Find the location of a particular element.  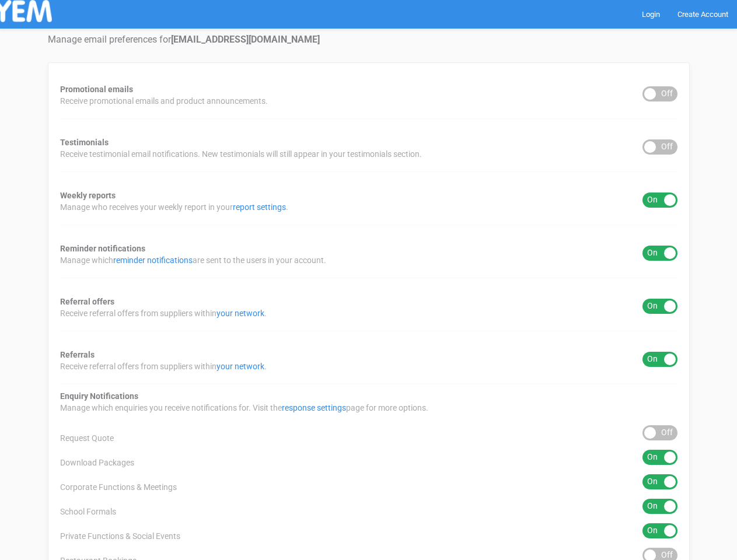

span: Receive promotional emails and product announcements. is located at coordinates (164, 101).